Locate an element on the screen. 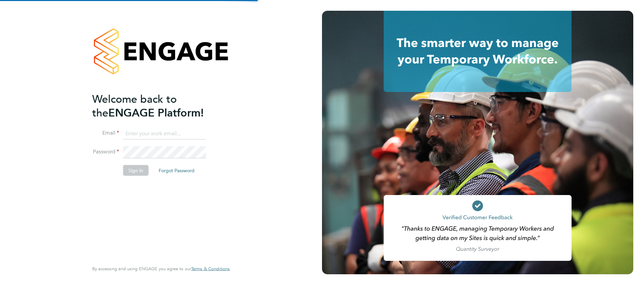 The width and height of the screenshot is (644, 285). span: Terms & Conditions is located at coordinates (210, 269).